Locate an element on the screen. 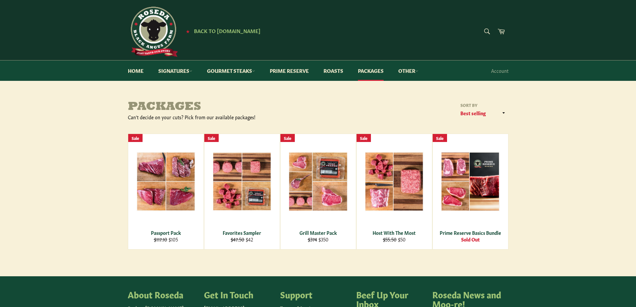 The height and width of the screenshot is (307, 636). a: Packages is located at coordinates (371, 70).